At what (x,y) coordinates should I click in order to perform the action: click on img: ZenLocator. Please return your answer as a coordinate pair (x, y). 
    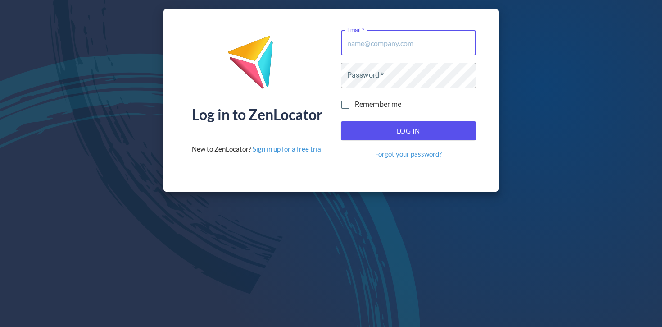
    Looking at the image, I should click on (257, 65).